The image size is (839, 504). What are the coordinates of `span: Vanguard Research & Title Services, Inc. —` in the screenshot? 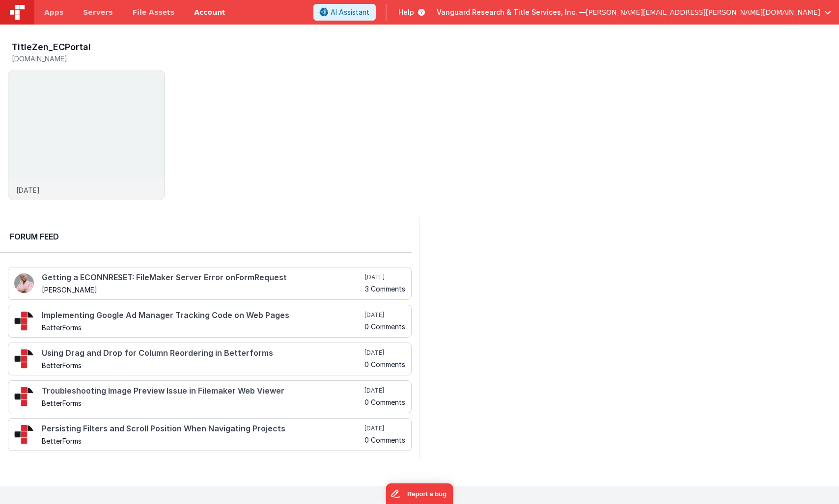 It's located at (512, 12).